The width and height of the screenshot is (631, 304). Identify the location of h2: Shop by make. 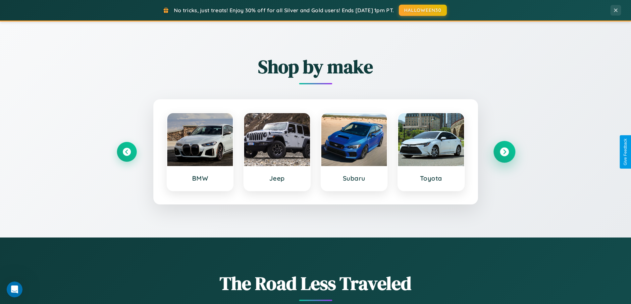
(315, 67).